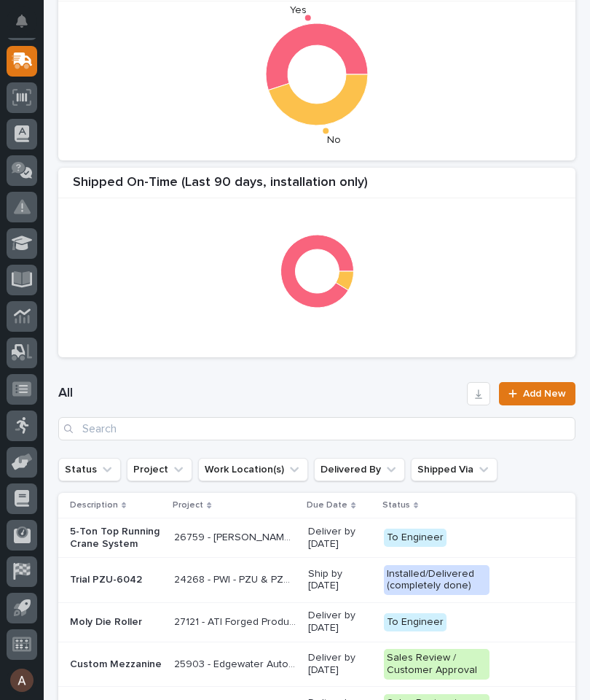 This screenshot has width=590, height=700. What do you see at coordinates (22, 680) in the screenshot?
I see `button: users-avatar` at bounding box center [22, 680].